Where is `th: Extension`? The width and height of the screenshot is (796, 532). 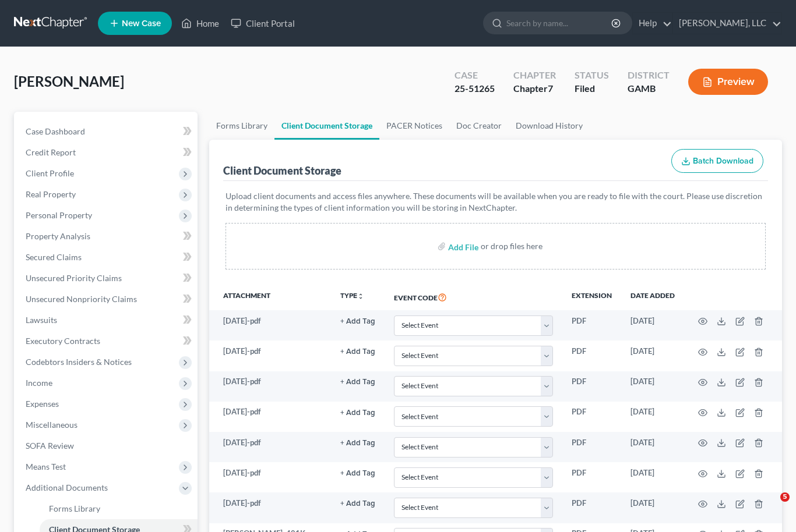
th: Extension is located at coordinates (591, 296).